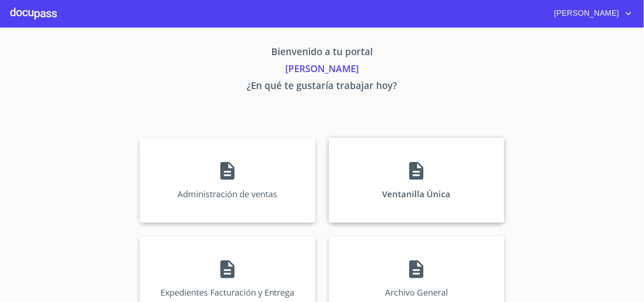 The width and height of the screenshot is (644, 302). Describe the element at coordinates (228, 292) in the screenshot. I see `p: Expedientes Facturación y Entrega` at that location.